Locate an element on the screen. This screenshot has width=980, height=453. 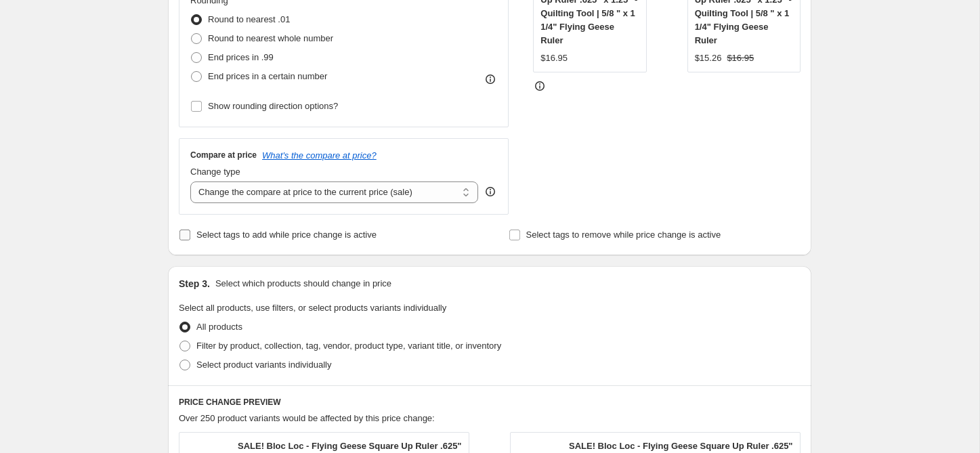
i: What's the compare at price? is located at coordinates (319, 155).